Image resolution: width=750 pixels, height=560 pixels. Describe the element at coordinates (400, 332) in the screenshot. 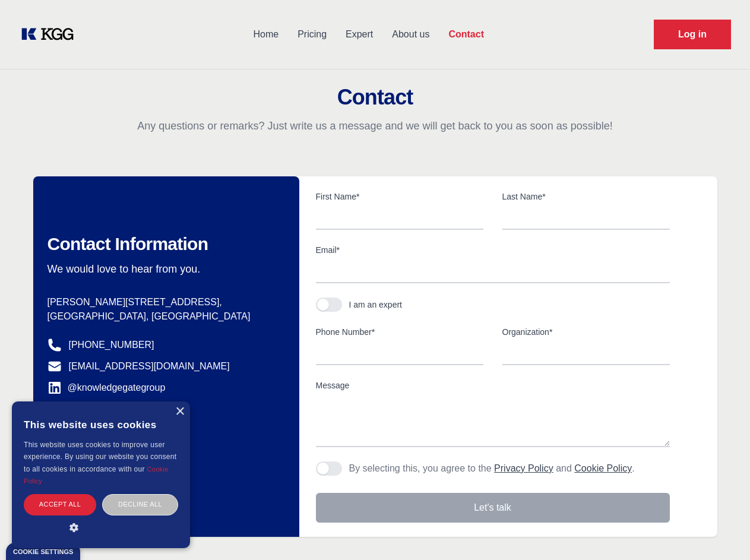

I see `label: Phone Number*` at that location.